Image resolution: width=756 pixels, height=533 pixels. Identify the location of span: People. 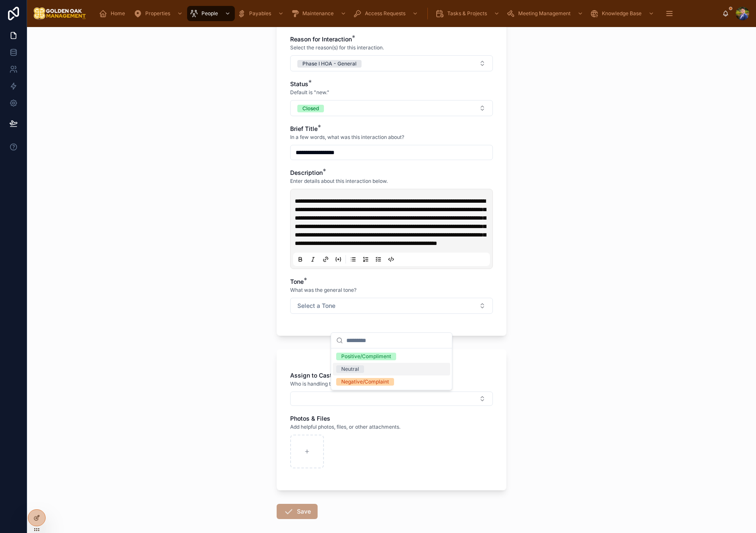
(209, 14).